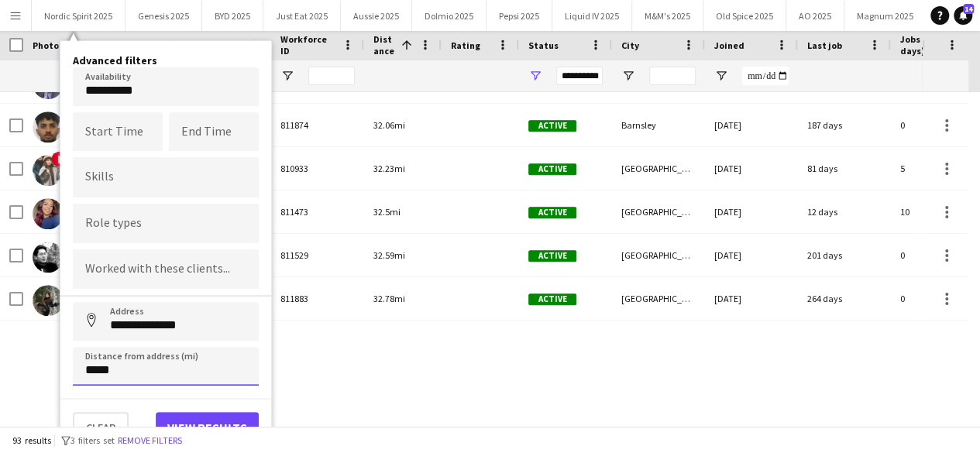 This screenshot has width=980, height=453. What do you see at coordinates (450, 16) in the screenshot?
I see `button: Dolmio 2025` at bounding box center [450, 16].